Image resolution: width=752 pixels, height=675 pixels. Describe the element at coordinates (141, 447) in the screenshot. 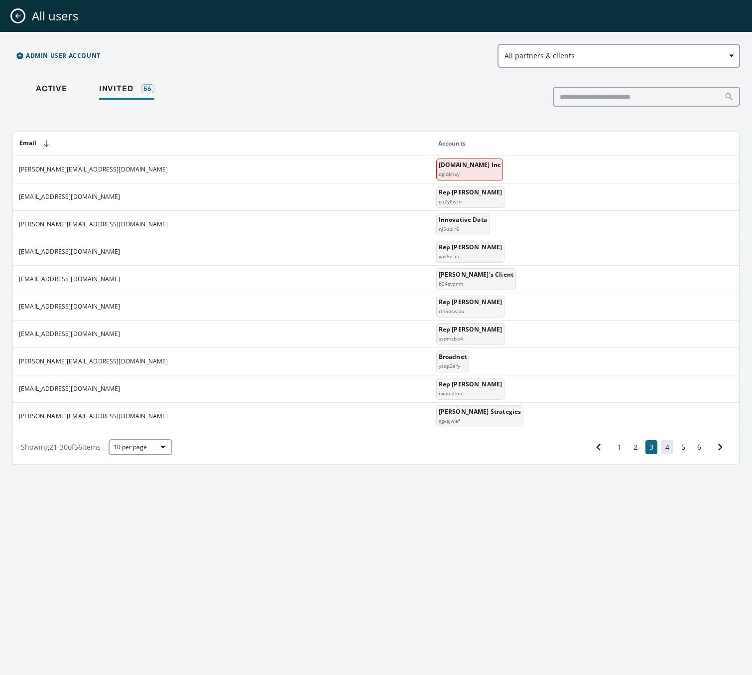

I see `span: 10 per page` at that location.